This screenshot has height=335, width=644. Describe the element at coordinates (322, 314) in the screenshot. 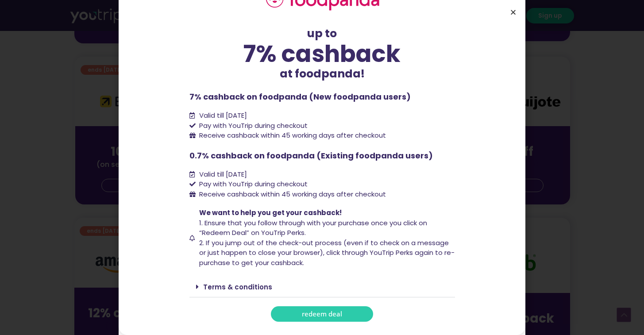

I see `span: redeem deal` at that location.